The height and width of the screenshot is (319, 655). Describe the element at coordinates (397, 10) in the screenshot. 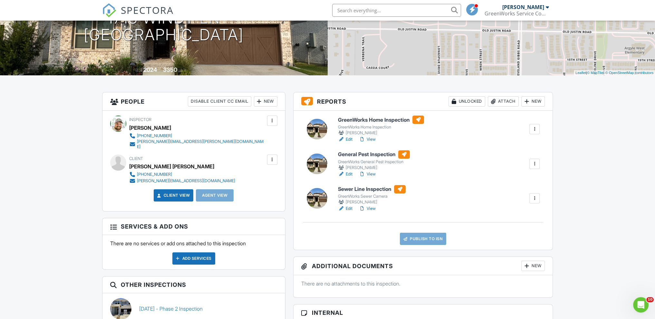

I see `input: Search everything...` at that location.